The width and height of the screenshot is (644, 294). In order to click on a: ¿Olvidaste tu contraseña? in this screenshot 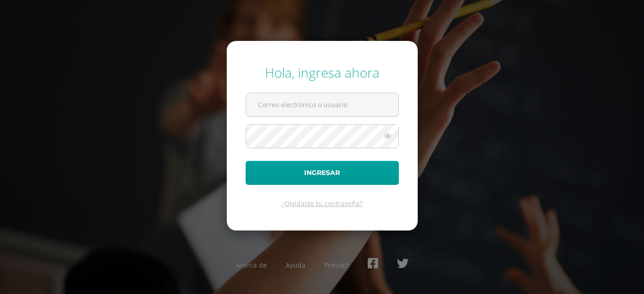, I will do `click(322, 203)`.